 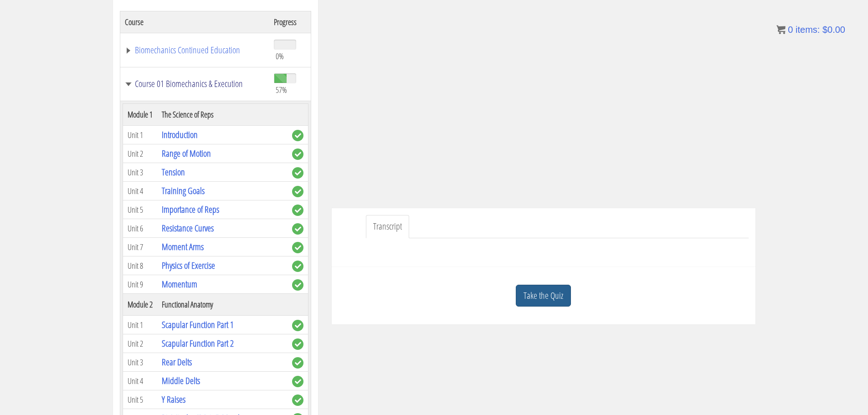 I want to click on a: Middle Delts, so click(x=181, y=381).